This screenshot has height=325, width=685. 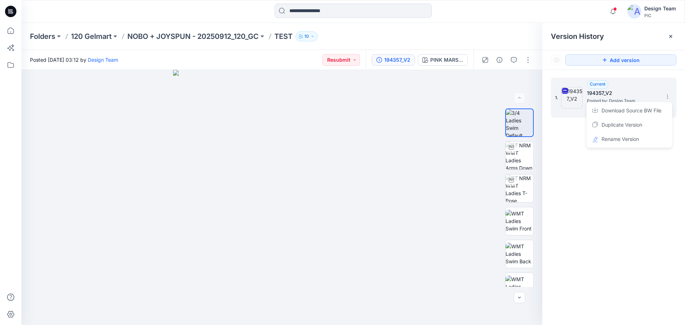 What do you see at coordinates (670, 36) in the screenshot?
I see `button: Close` at bounding box center [670, 36].